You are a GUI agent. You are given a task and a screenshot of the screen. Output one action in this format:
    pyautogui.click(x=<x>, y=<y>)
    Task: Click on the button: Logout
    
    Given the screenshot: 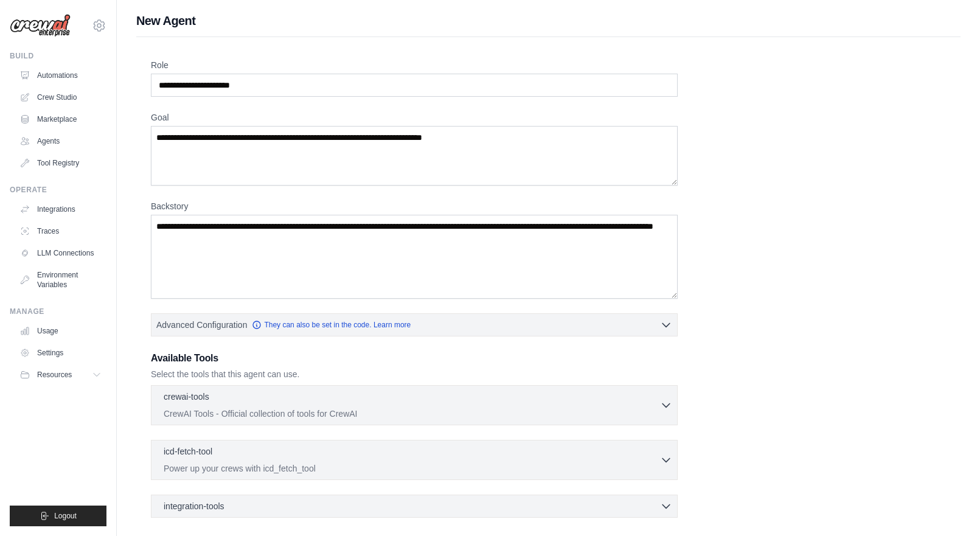 What is the action you would take?
    pyautogui.click(x=57, y=516)
    